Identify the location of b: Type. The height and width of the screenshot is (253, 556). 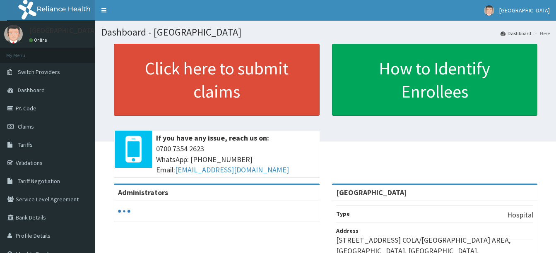
(343, 214).